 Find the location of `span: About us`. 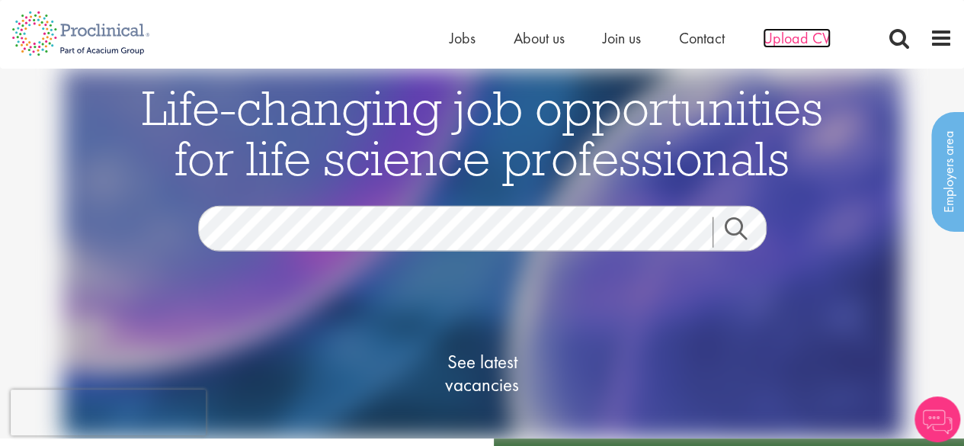

span: About us is located at coordinates (539, 38).